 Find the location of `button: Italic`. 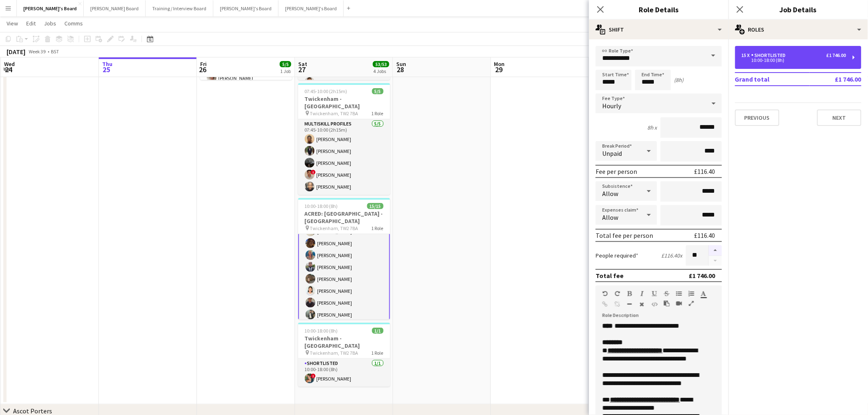

button: Italic is located at coordinates (642, 294).